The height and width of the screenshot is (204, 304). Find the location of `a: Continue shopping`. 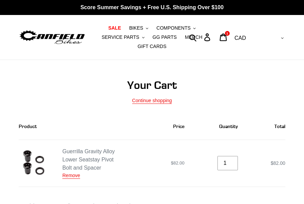

a: Continue shopping is located at coordinates (152, 101).